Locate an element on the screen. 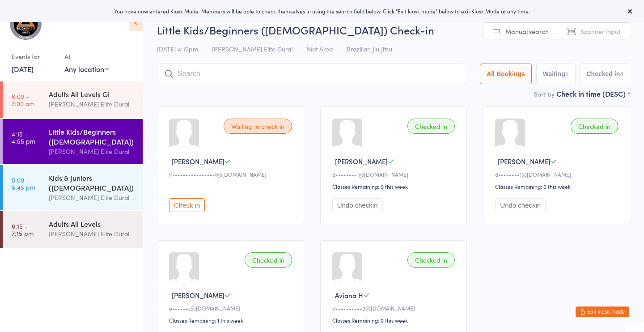 The width and height of the screenshot is (644, 332). button: Check in is located at coordinates (187, 205).